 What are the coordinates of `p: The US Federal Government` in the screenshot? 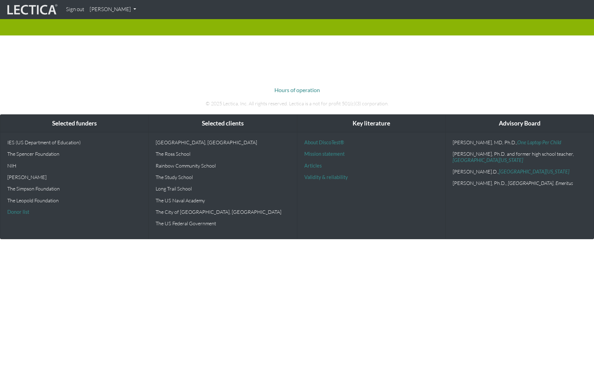 It's located at (223, 223).